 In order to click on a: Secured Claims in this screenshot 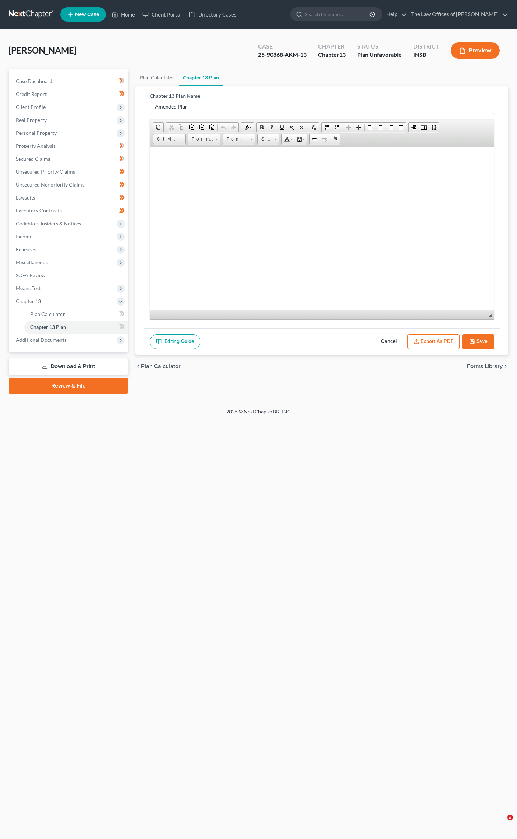, I will do `click(69, 159)`.